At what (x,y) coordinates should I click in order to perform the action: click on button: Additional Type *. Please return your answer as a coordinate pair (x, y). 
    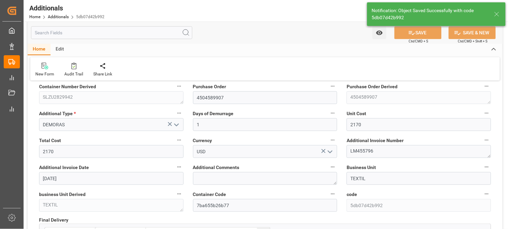
    Looking at the image, I should click on (179, 113).